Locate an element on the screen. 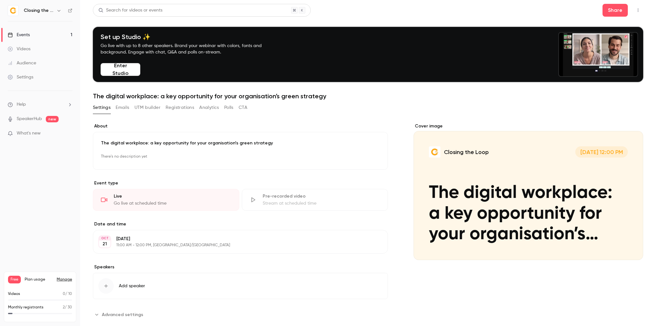 Image resolution: width=656 pixels, height=326 pixels. button: Add speaker is located at coordinates (240, 286).